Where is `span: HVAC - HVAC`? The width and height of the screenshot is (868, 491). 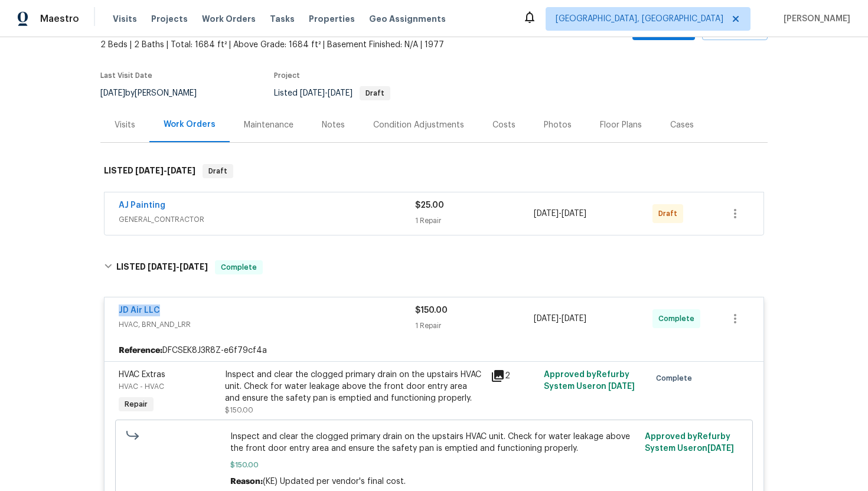 span: HVAC - HVAC is located at coordinates (141, 387).